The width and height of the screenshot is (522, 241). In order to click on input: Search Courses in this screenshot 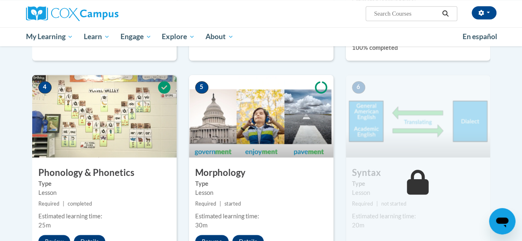, I will do `click(406, 14)`.